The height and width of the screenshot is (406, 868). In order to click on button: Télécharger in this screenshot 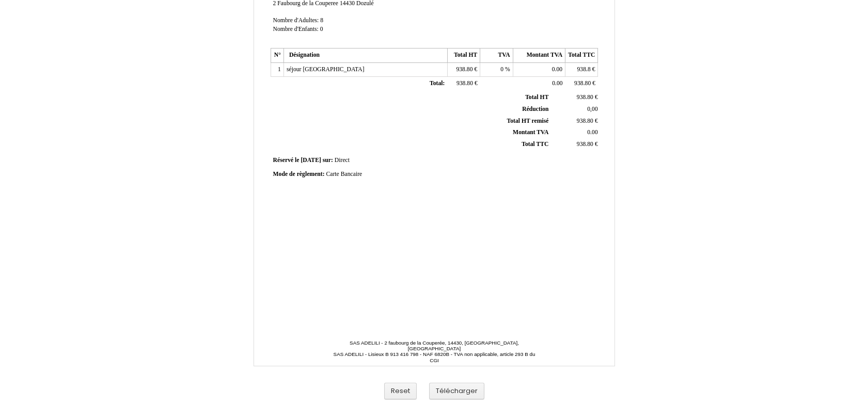, I will do `click(456, 391)`.